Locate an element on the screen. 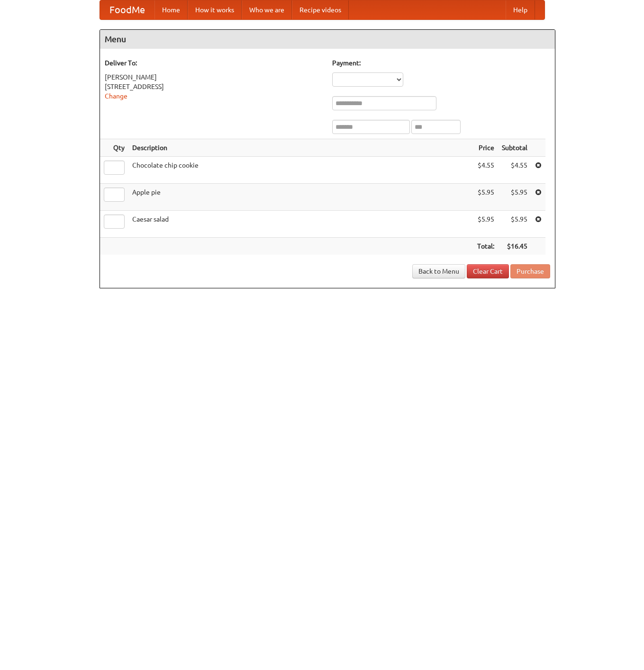  a: How it works is located at coordinates (215, 10).